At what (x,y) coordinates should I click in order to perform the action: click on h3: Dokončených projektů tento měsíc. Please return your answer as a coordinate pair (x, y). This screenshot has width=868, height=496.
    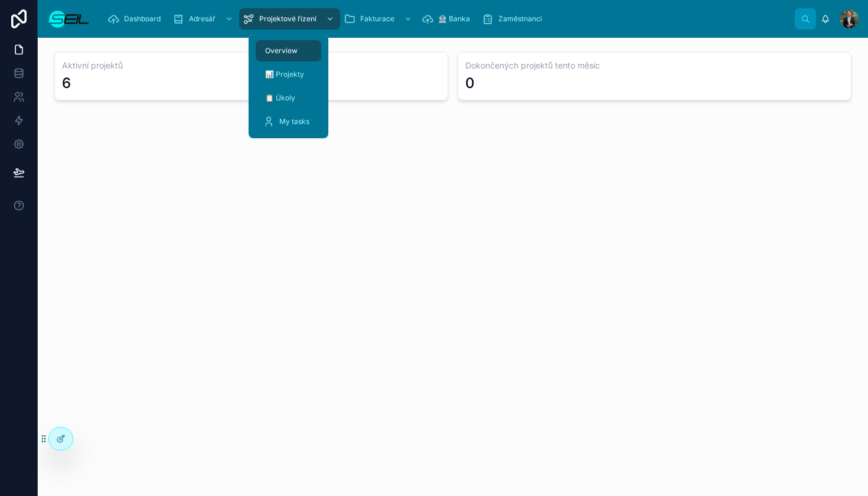
    Looking at the image, I should click on (654, 66).